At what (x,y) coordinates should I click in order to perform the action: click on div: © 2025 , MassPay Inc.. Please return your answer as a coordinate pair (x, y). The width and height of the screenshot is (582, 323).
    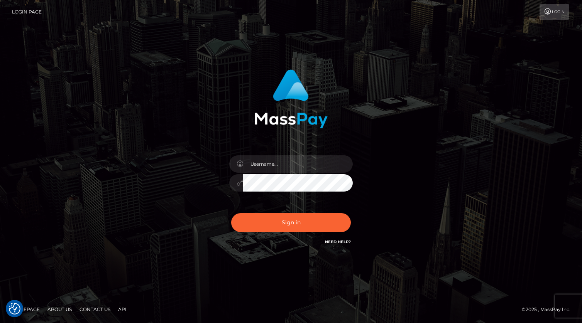
    Looking at the image, I should click on (549, 310).